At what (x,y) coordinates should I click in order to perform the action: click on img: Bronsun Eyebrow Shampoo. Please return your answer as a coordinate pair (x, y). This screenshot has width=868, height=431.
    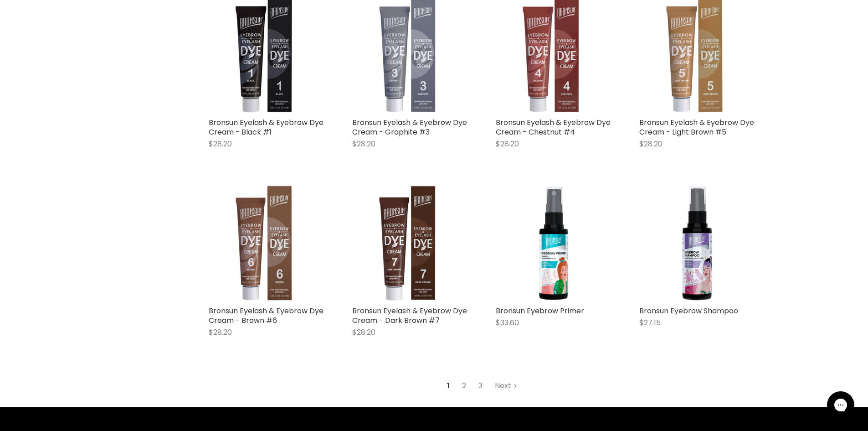
    Looking at the image, I should click on (697, 243).